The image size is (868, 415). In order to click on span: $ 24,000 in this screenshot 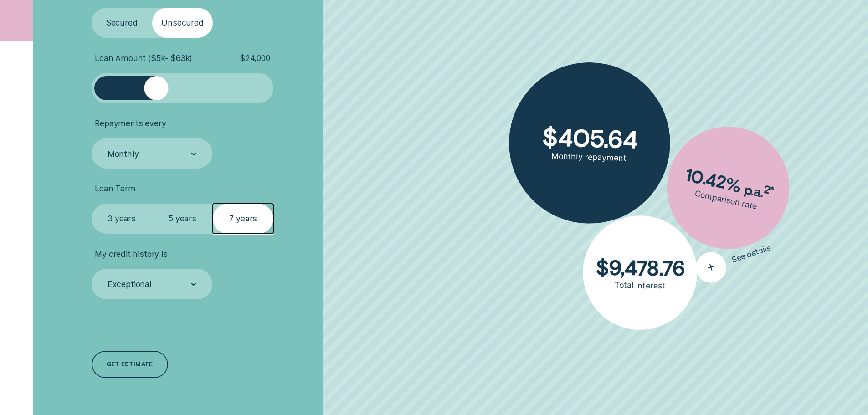, I will do `click(255, 58)`.